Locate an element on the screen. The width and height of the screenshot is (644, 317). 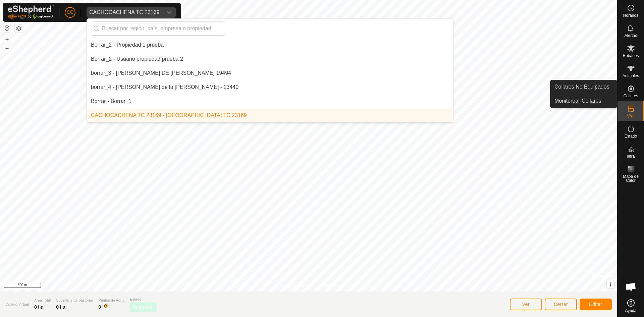
span: Monitorear Collares is located at coordinates (578, 101).